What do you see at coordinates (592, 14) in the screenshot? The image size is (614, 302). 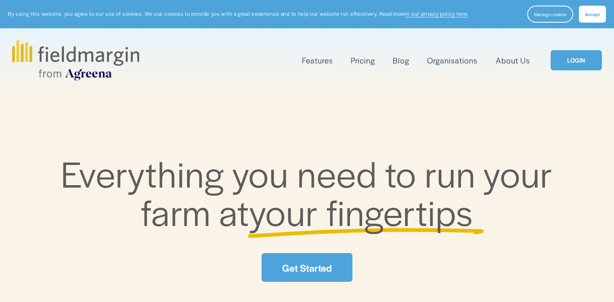 I see `span: Accept` at bounding box center [592, 14].